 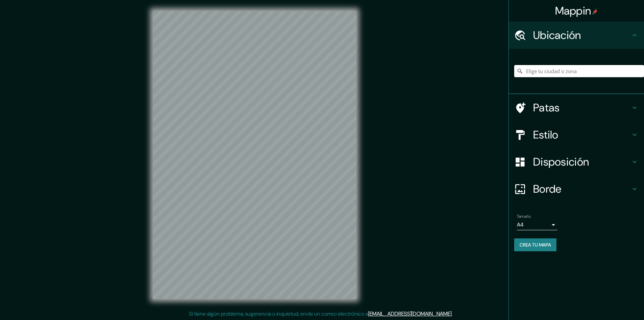 What do you see at coordinates (579, 71) in the screenshot?
I see `input: Elige tu ciudad o zona` at bounding box center [579, 71].